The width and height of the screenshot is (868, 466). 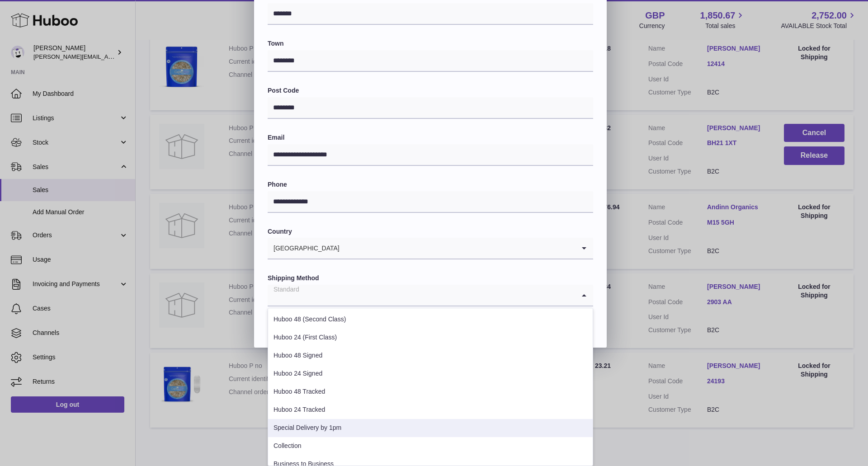 I want to click on label: Phone, so click(x=430, y=184).